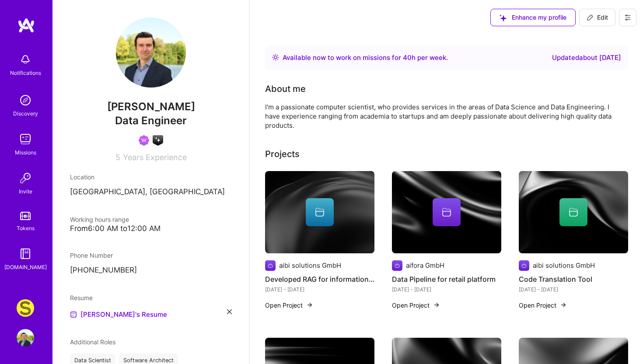 Image resolution: width=643 pixels, height=364 pixels. Describe the element at coordinates (151, 120) in the screenshot. I see `span: Data Engineer` at that location.